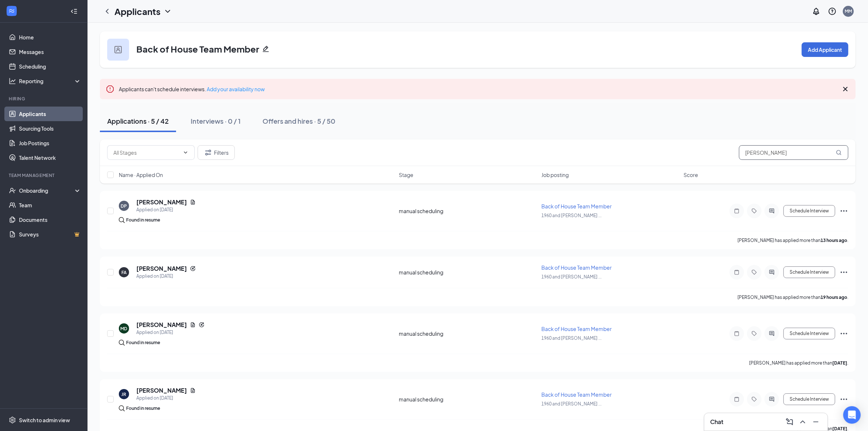 The height and width of the screenshot is (431, 868). What do you see at coordinates (12, 81) in the screenshot?
I see `svg: Analysis` at bounding box center [12, 81].